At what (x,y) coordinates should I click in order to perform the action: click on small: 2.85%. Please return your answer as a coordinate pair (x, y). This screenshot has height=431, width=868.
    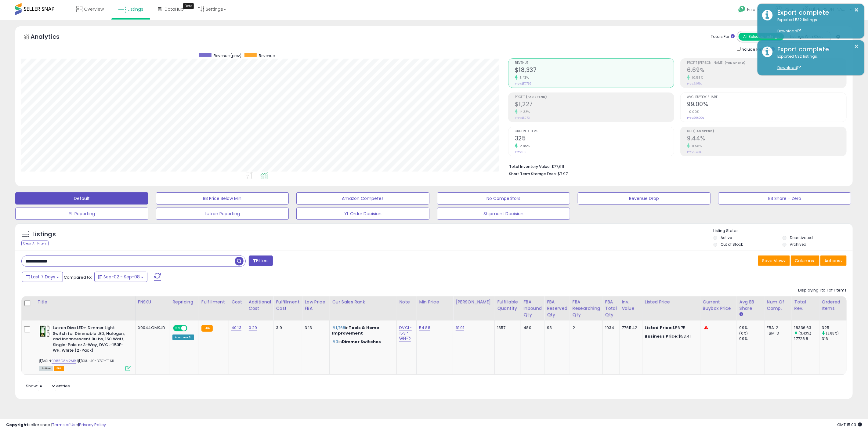
    Looking at the image, I should click on (524, 146).